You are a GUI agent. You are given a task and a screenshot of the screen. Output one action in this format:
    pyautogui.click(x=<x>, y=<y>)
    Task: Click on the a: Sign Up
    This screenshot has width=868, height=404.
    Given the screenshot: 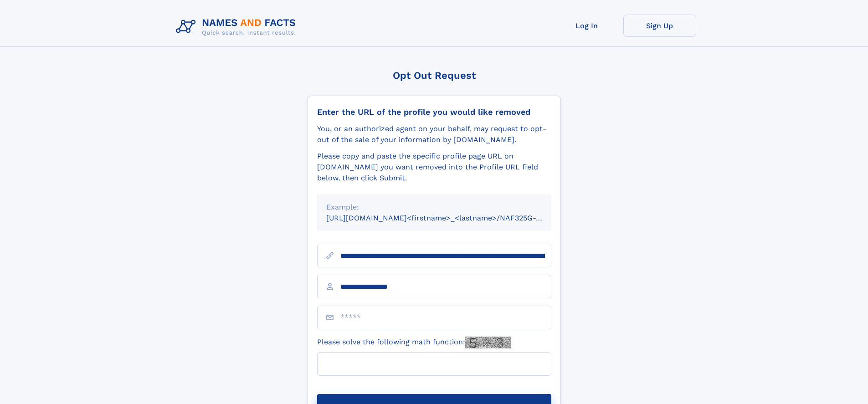 What is the action you would take?
    pyautogui.click(x=659, y=25)
    